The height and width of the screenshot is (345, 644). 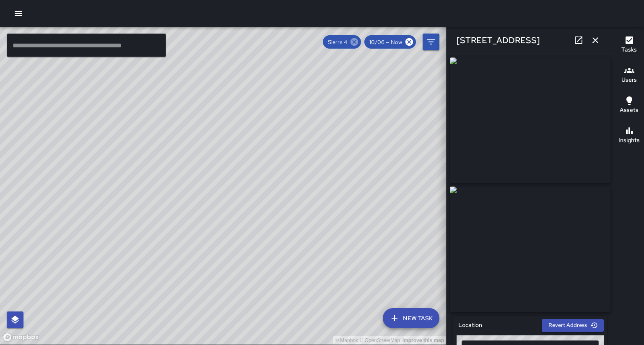 I want to click on h6: Users, so click(x=629, y=80).